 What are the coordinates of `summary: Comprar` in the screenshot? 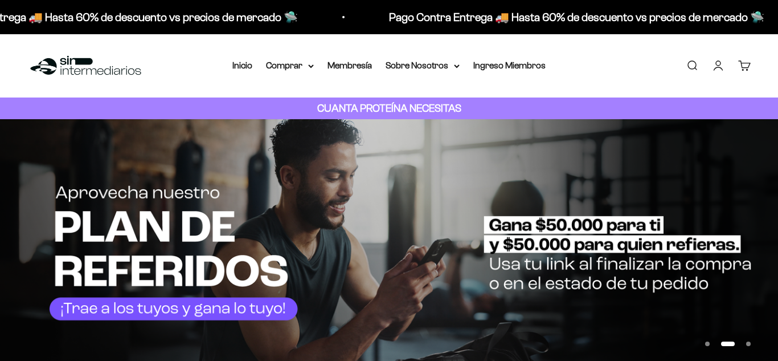 It's located at (290, 66).